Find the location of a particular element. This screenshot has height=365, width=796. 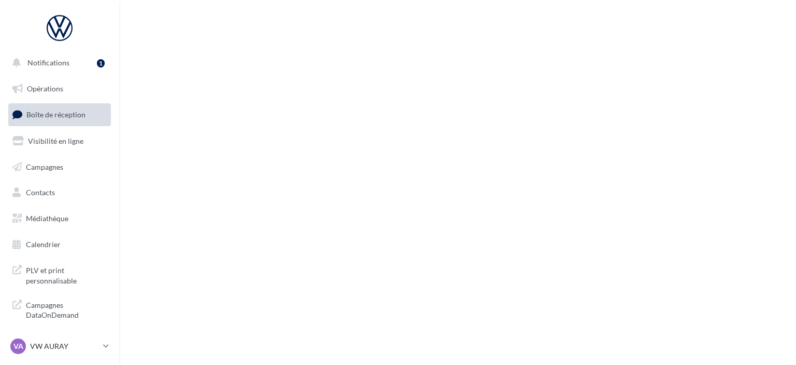

a: Calendrier is located at coordinates (60, 244).